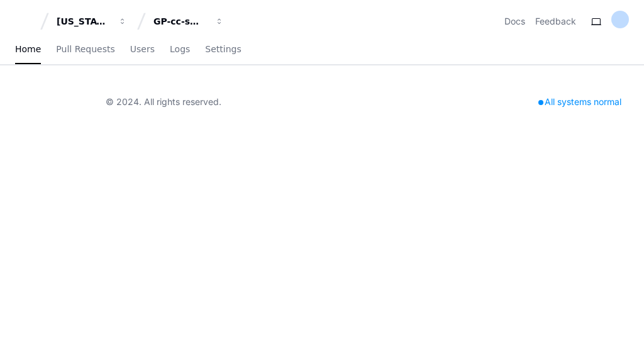 This screenshot has height=346, width=644. Describe the element at coordinates (181, 21) in the screenshot. I see `div: GP-cc-sml-apps` at that location.